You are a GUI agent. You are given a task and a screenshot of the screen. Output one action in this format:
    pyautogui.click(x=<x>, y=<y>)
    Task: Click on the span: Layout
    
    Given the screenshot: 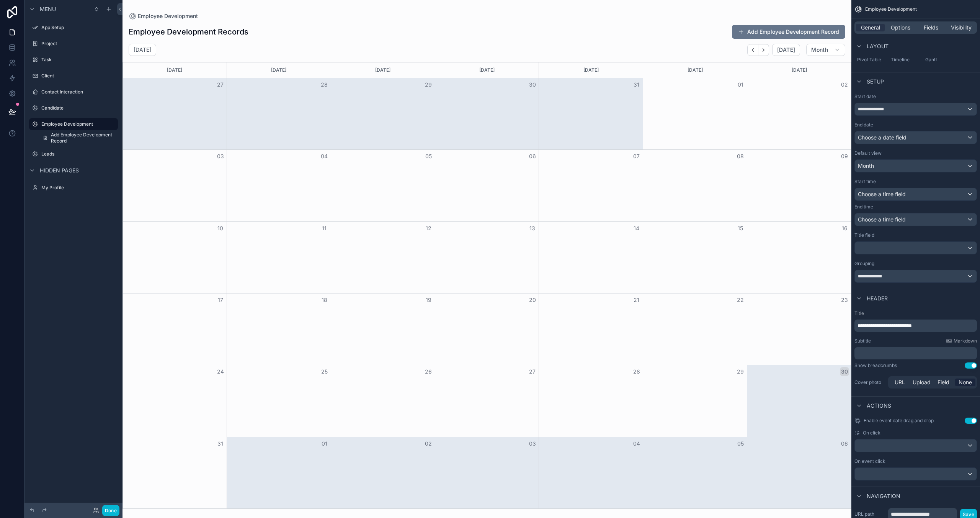 What is the action you would take?
    pyautogui.click(x=877, y=46)
    